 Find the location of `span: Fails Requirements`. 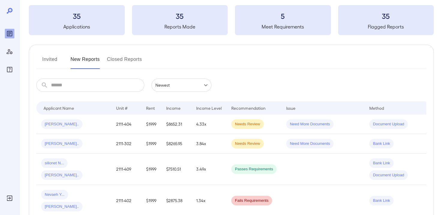

span: Fails Requirements is located at coordinates (252, 201).